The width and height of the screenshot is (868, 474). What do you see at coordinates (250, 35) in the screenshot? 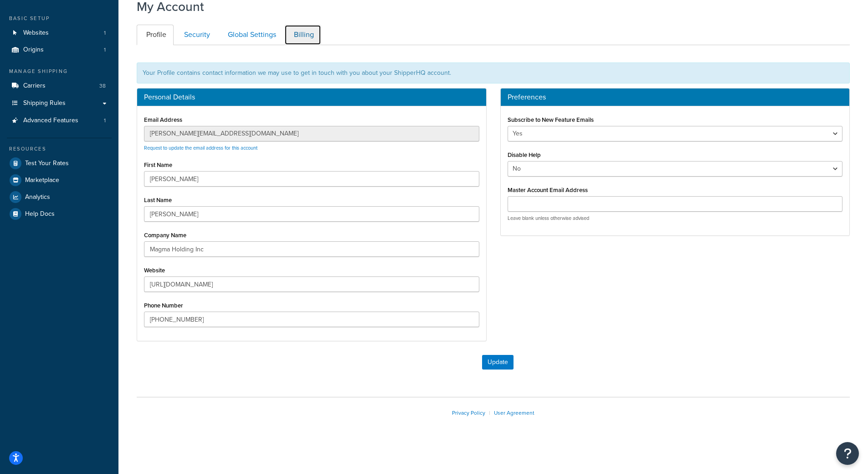
I see `a: Global Settings` at bounding box center [250, 35].